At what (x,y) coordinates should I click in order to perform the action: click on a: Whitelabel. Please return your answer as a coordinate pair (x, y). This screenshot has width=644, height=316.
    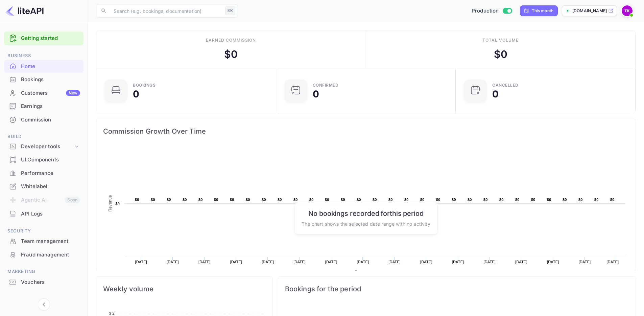
    Looking at the image, I should click on (44, 186).